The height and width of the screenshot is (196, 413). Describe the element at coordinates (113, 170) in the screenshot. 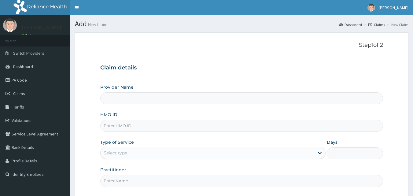

I see `label: Practitioner` at that location.